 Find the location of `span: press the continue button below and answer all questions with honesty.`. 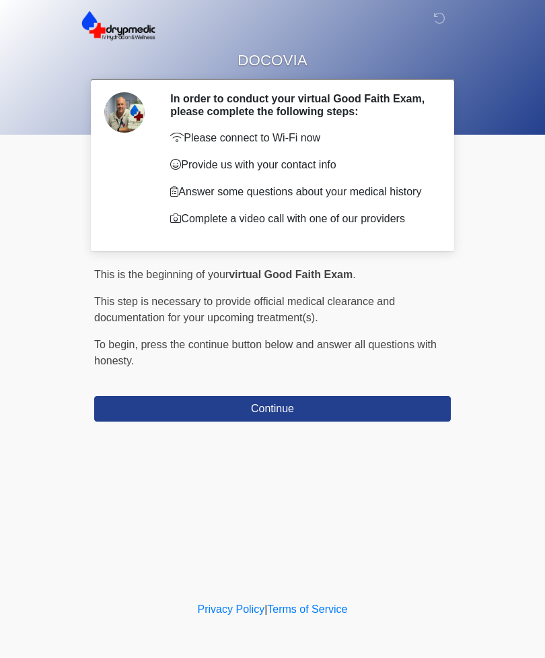

span: press the continue button below and answer all questions with honesty. is located at coordinates (265, 352).